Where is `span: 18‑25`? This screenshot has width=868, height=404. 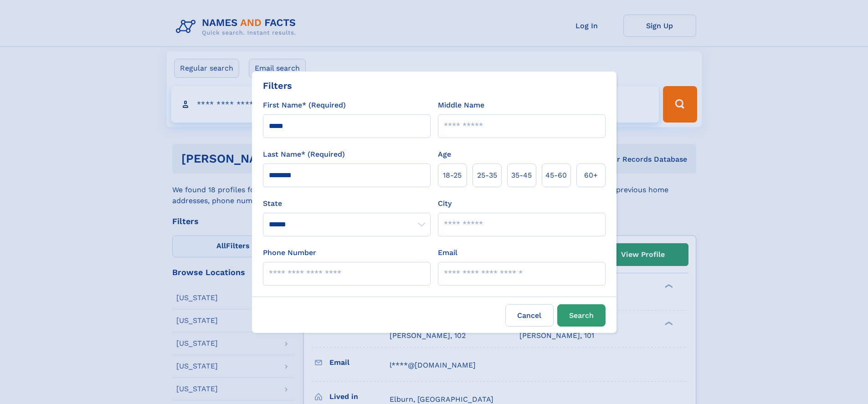 span: 18‑25 is located at coordinates (452, 175).